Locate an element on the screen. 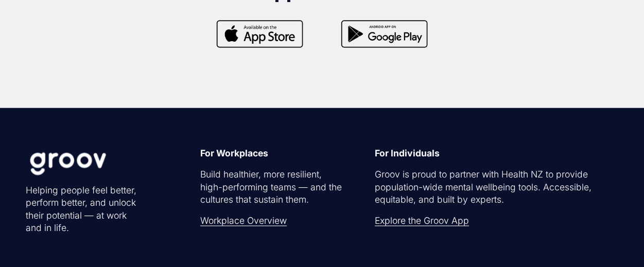 The width and height of the screenshot is (644, 267). a: Workplace Overview is located at coordinates (244, 220).